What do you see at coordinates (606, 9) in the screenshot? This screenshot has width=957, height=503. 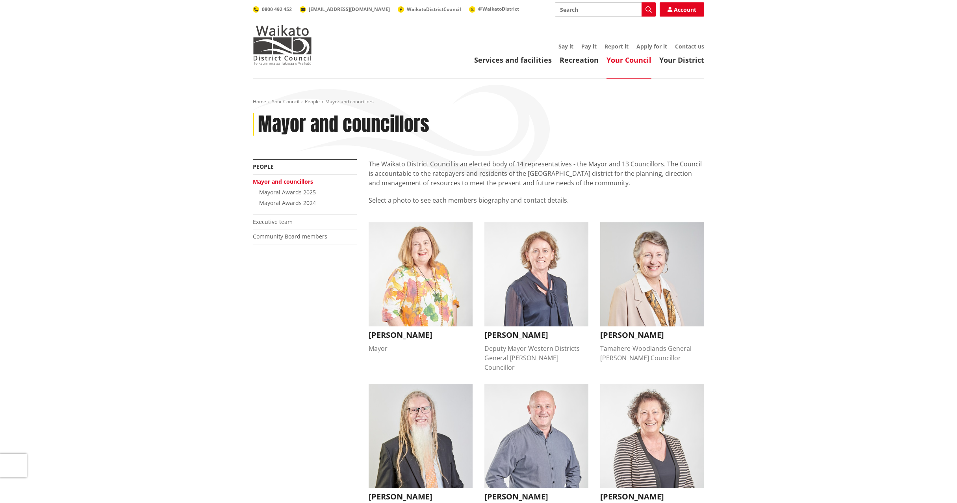 I see `input: Search input` at bounding box center [606, 9].